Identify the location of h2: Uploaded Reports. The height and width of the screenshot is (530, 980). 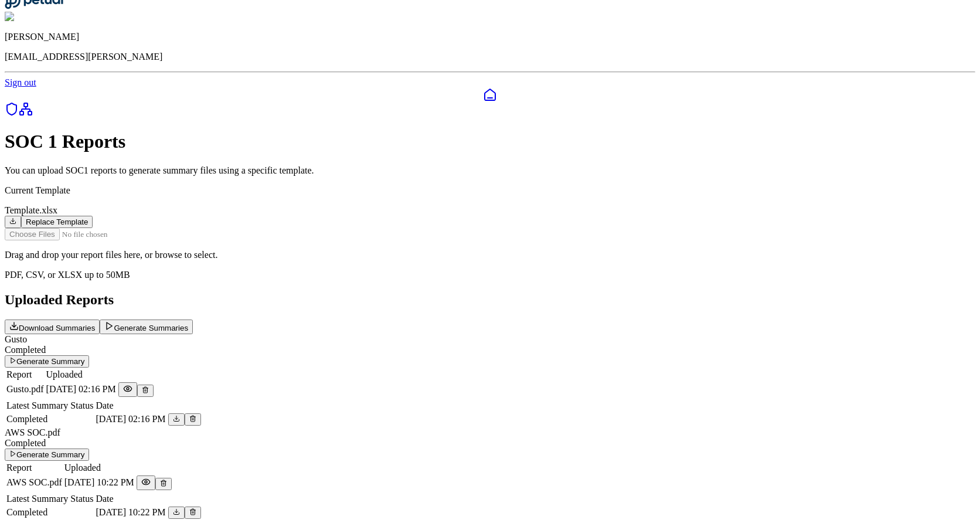
(490, 300).